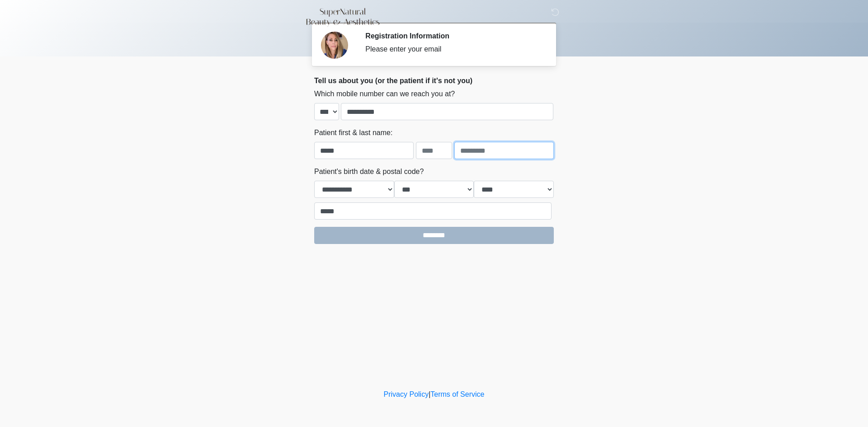 The height and width of the screenshot is (427, 868). I want to click on img: Agent Avatar, so click(335, 45).